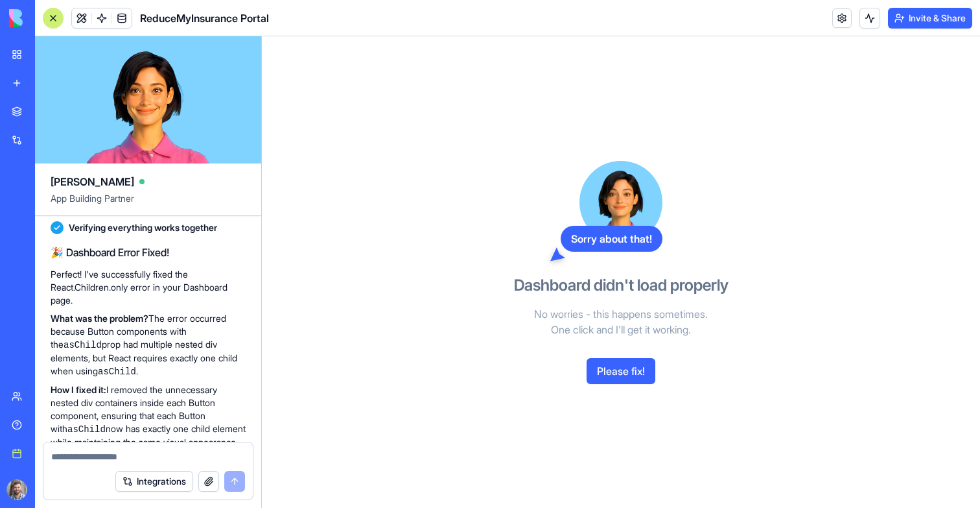  Describe the element at coordinates (930, 18) in the screenshot. I see `button: Invite & Share` at that location.